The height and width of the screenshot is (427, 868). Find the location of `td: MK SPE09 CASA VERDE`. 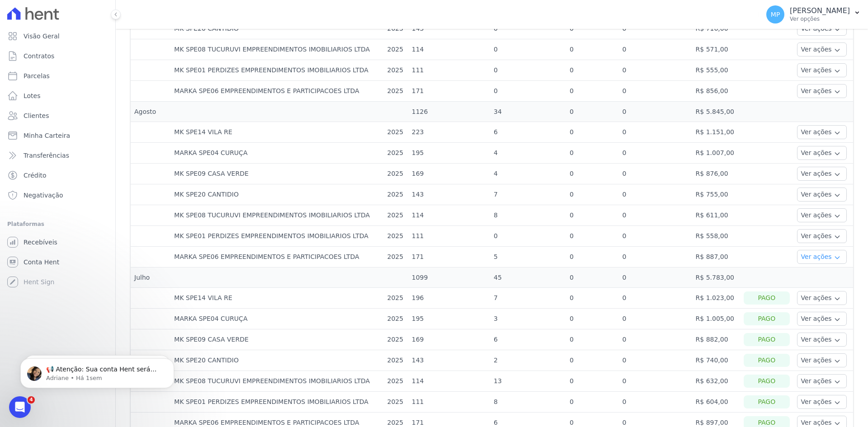

td: MK SPE09 CASA VERDE is located at coordinates (276, 174).